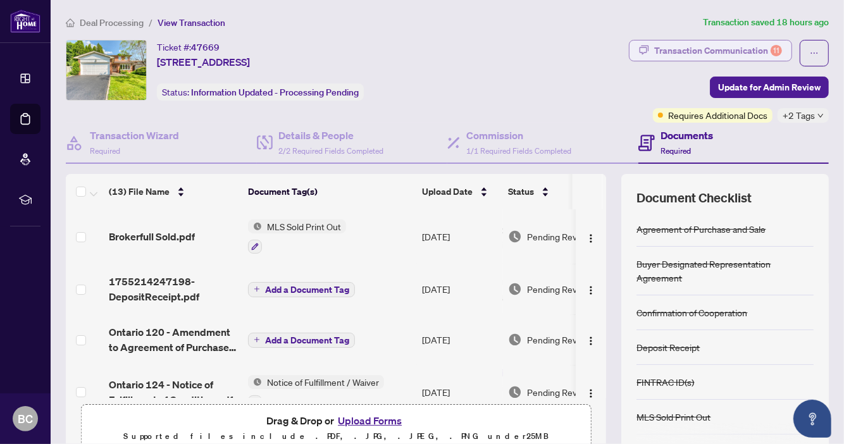  I want to click on span: ellipsis, so click(814, 53).